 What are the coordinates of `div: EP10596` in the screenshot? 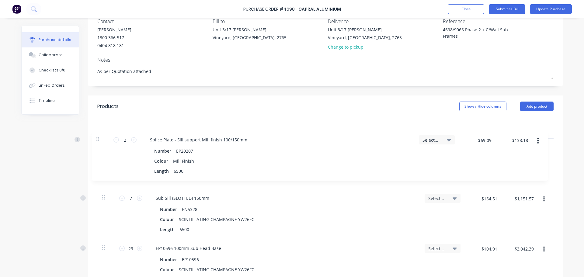 It's located at (190, 259).